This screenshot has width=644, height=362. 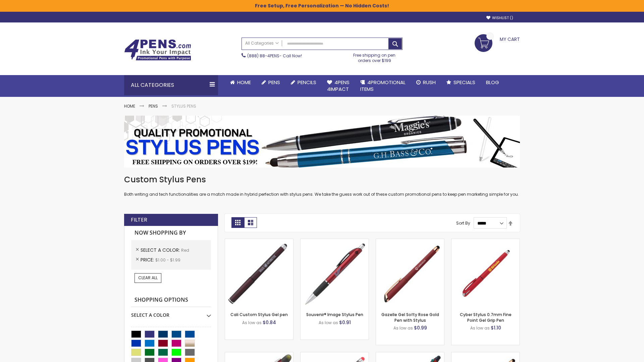 I want to click on img: Souvenir® Image Stylus Pen-Red, so click(x=334, y=272).